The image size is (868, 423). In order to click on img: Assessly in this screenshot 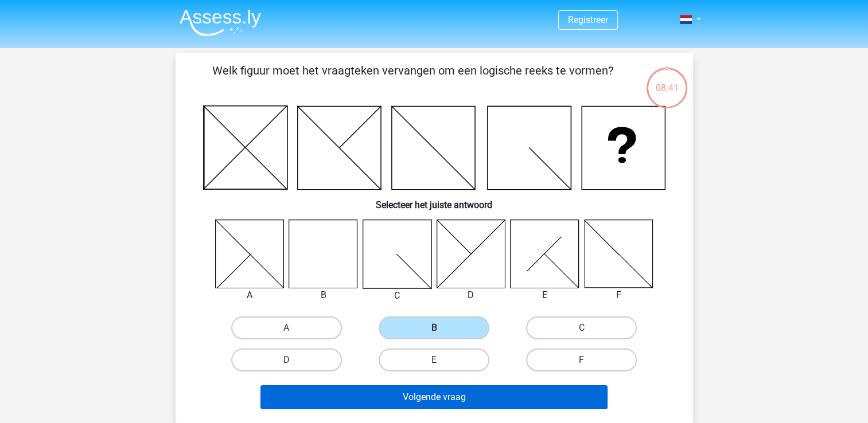, I will do `click(220, 23)`.